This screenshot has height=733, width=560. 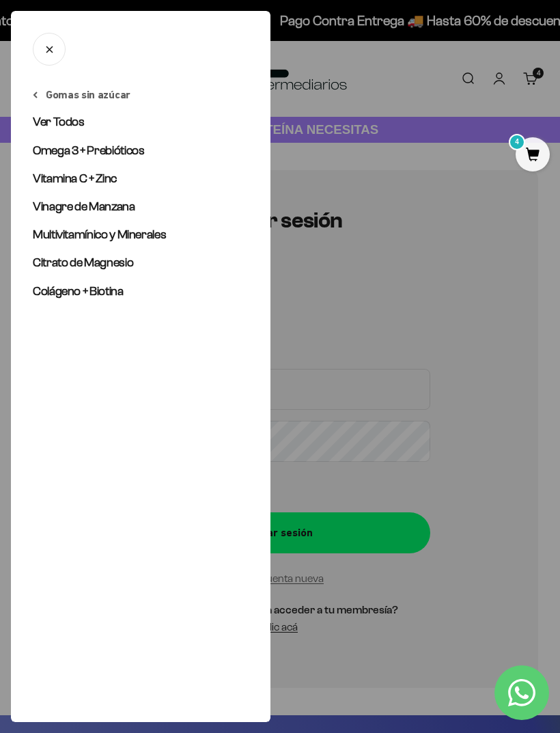 What do you see at coordinates (59, 122) in the screenshot?
I see `span: Ver Todos` at bounding box center [59, 122].